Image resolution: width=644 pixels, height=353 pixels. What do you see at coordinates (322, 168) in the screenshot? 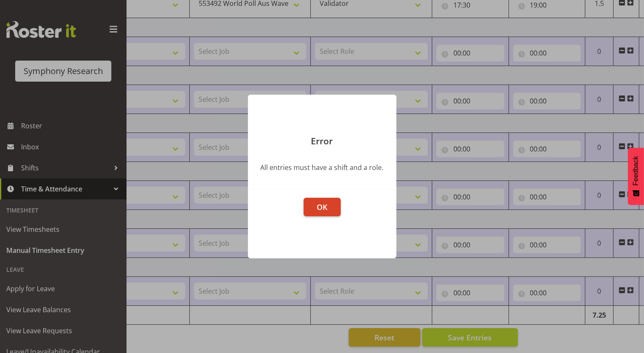
I see `div: All entries must have a shift and a role.` at bounding box center [322, 168].